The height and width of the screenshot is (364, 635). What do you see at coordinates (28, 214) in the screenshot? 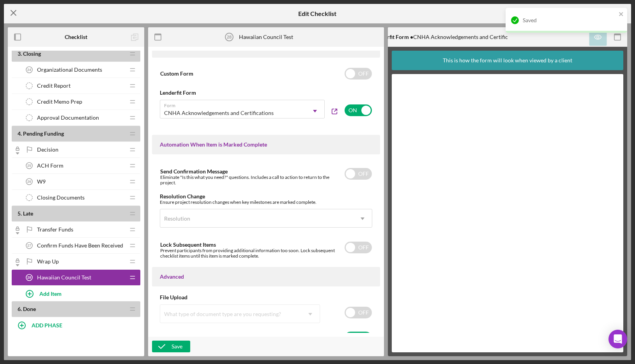
I see `span: Late` at bounding box center [28, 214].